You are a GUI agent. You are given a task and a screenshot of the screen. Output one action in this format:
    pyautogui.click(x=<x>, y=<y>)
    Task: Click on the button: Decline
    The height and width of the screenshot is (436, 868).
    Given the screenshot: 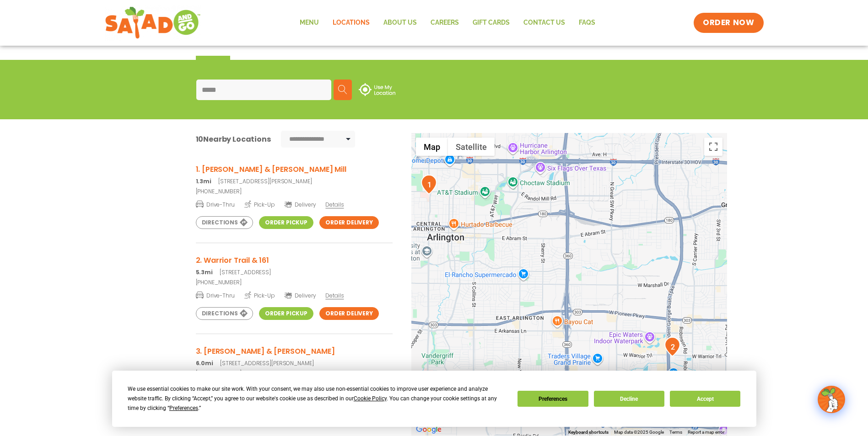 What is the action you would take?
    pyautogui.click(x=629, y=399)
    